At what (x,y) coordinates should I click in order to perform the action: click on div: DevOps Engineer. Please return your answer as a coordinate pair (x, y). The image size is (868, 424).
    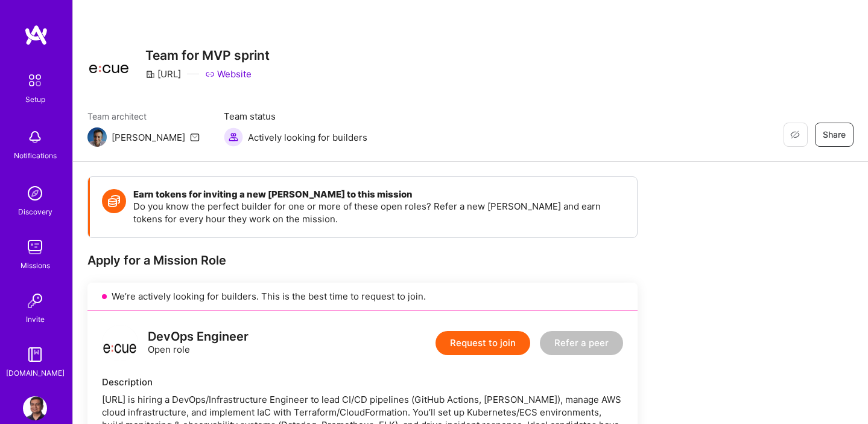
    Looking at the image, I should click on (198, 336).